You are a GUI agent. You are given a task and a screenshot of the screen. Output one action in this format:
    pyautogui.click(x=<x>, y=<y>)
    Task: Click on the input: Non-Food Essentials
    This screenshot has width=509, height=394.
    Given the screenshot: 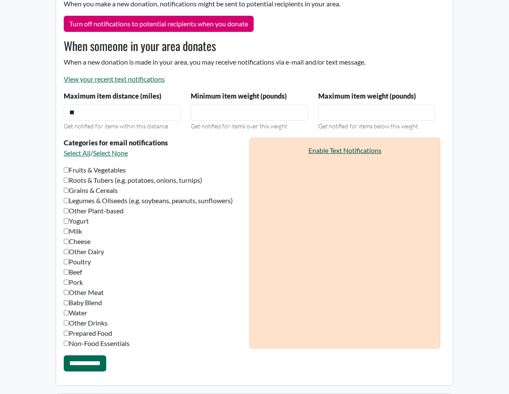 What is the action you would take?
    pyautogui.click(x=66, y=344)
    